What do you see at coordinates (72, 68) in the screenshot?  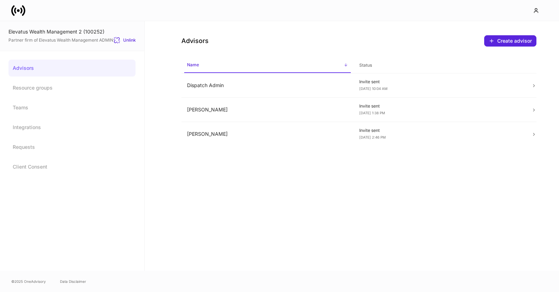 I see `a: Advisors` at bounding box center [72, 68].